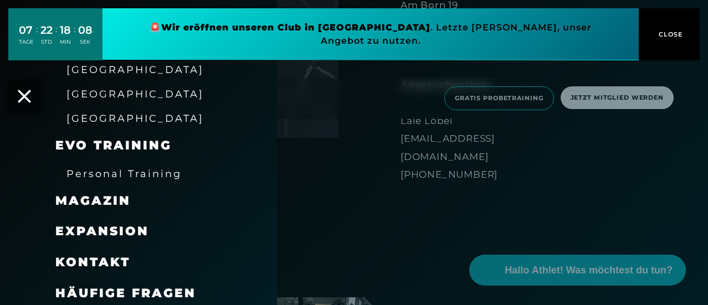 Image resolution: width=708 pixels, height=305 pixels. I want to click on div: TAGE, so click(26, 42).